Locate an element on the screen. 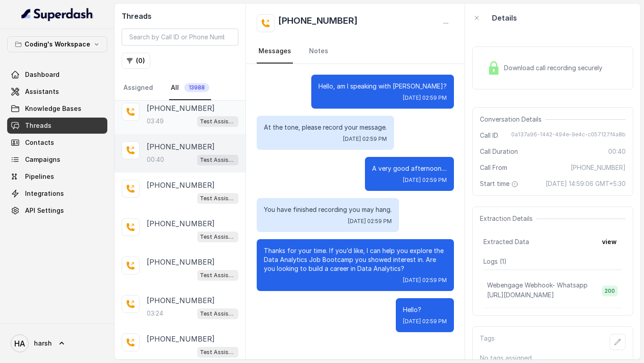 Image resolution: width=644 pixels, height=363 pixels. span: 200 is located at coordinates (610, 291).